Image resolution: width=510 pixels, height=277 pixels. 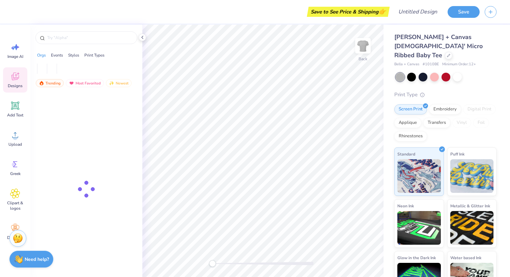 I want to click on div: Trending, so click(x=50, y=83).